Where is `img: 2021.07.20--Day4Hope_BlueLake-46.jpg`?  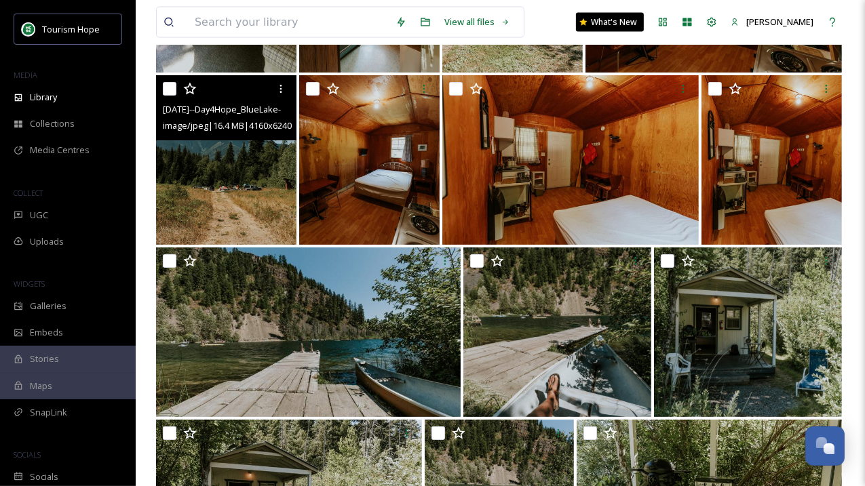
img: 2021.07.20--Day4Hope_BlueLake-46.jpg is located at coordinates (308, 332).